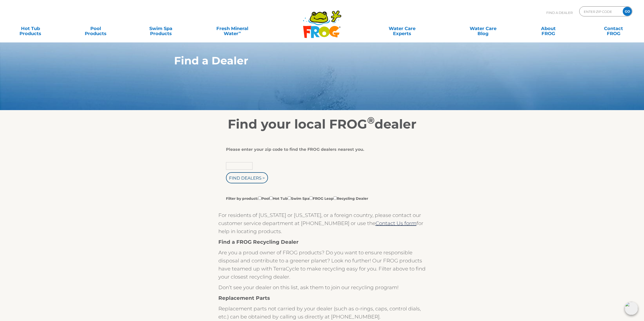 The width and height of the screenshot is (644, 321). I want to click on a: Water CareExperts, so click(402, 28).